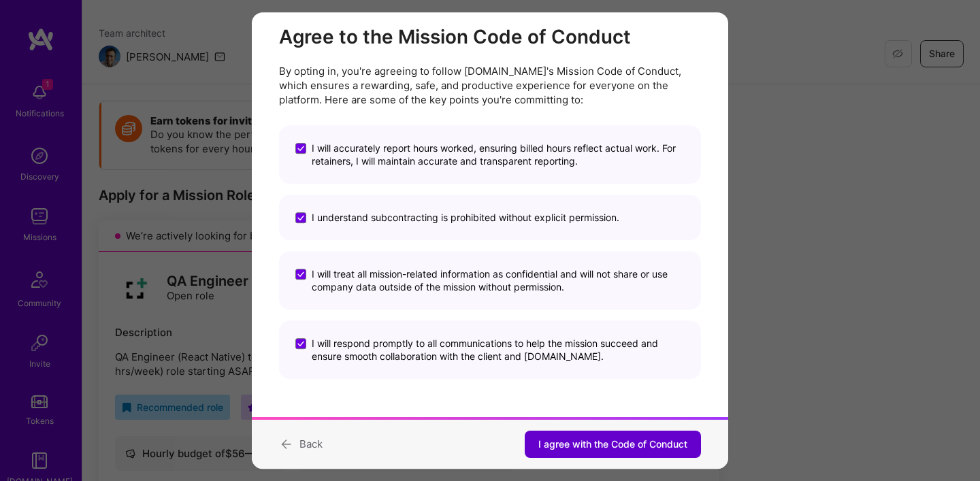  I want to click on span: I understand subcontracting is prohibited without explicit permission., so click(466, 217).